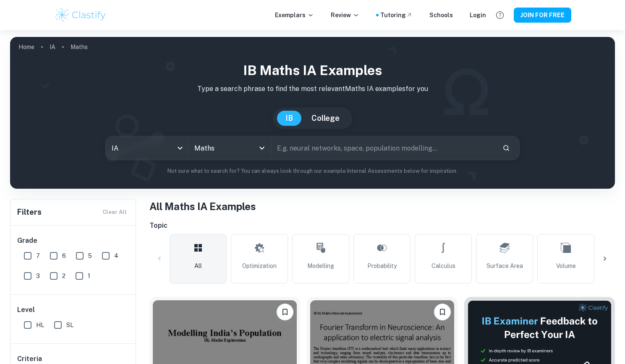 The image size is (625, 364). I want to click on span: 3, so click(38, 276).